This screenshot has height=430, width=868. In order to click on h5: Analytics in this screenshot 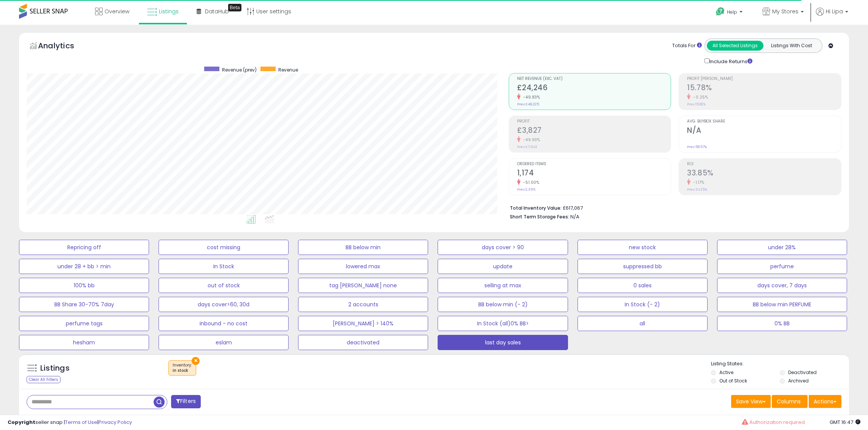, I will do `click(63, 46)`.